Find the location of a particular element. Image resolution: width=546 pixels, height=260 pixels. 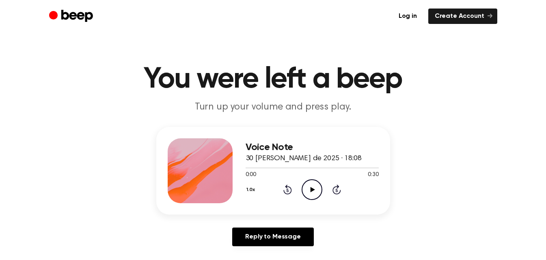

span: 0:30 is located at coordinates (373, 175).